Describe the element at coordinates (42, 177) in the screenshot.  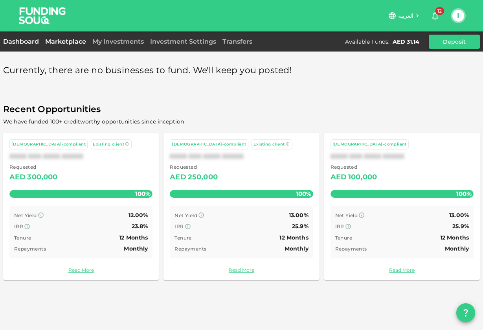
I see `div: 300,000` at that location.